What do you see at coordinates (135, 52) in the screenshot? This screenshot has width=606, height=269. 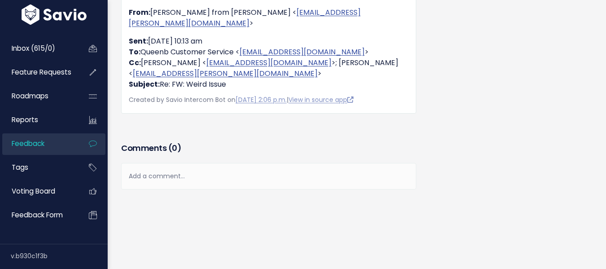 I see `strong: To:` at bounding box center [135, 52].